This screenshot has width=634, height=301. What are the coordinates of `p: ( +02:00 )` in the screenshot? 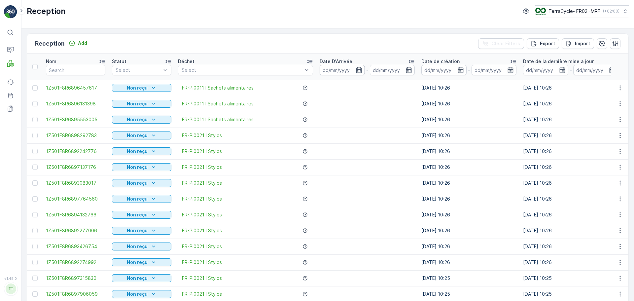 It's located at (611, 11).